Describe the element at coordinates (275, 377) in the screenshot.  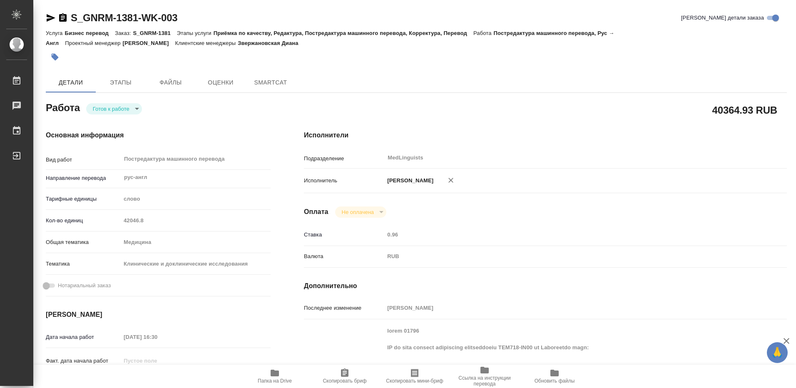
I see `button: Папка на Drive` at that location.